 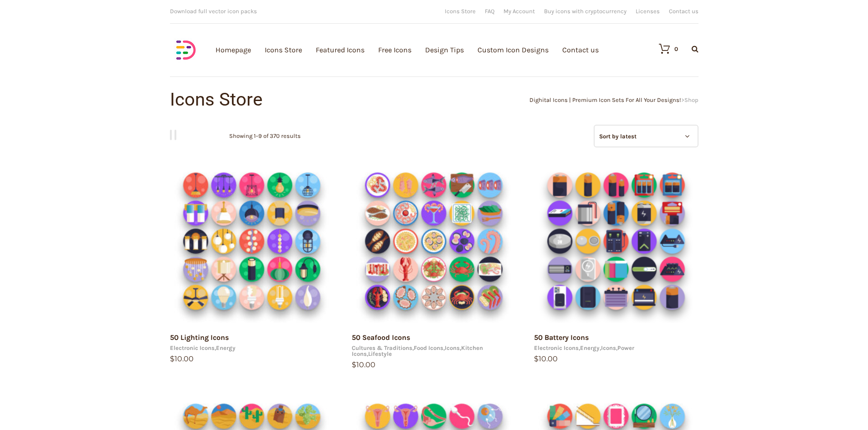 I want to click on a: FAQ, so click(x=489, y=11).